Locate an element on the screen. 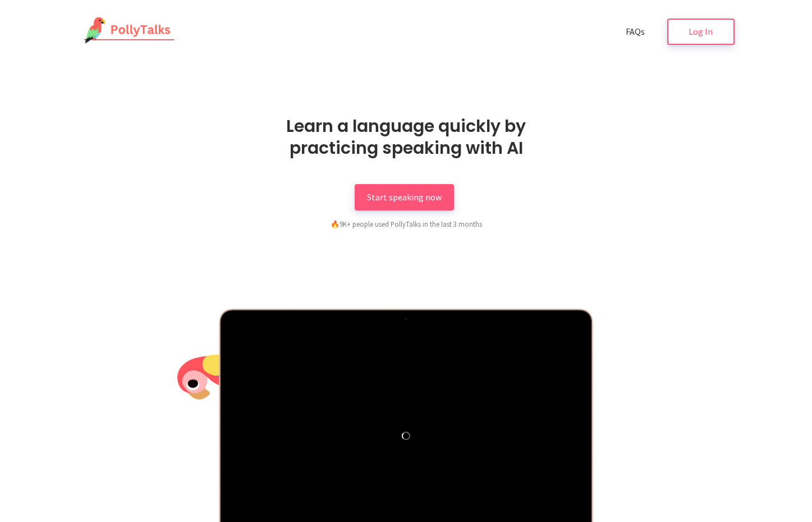 This screenshot has height=522, width=812. div: 9K+ people used PollyTalks in the last 3 months is located at coordinates (406, 224).